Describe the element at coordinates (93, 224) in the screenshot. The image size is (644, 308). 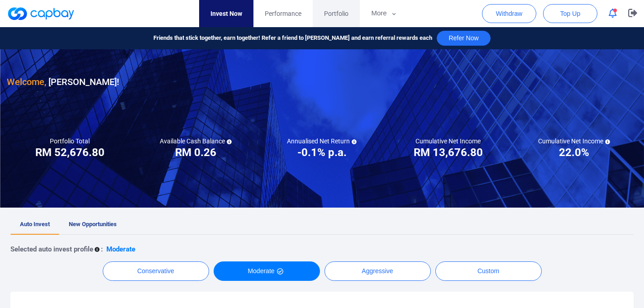
I see `span: New Opportunities` at that location.